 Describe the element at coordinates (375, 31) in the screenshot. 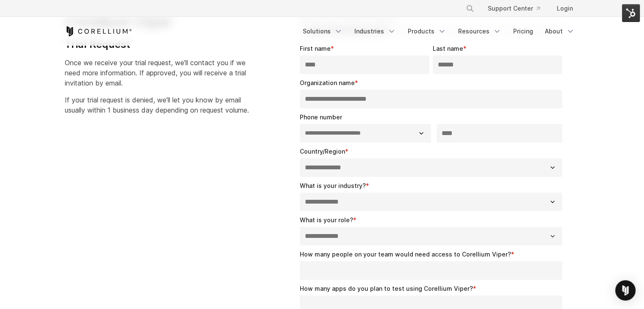

I see `a: Industries` at that location.